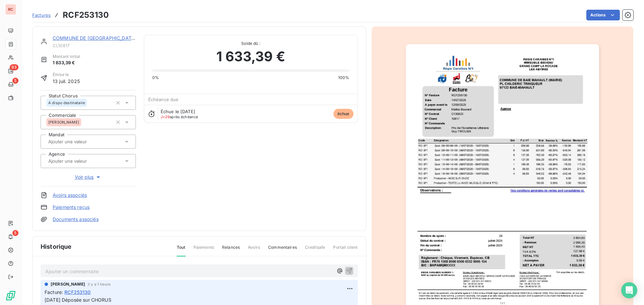 The height and width of the screenshot is (305, 644). I want to click on span: Avoirs, so click(254, 250).